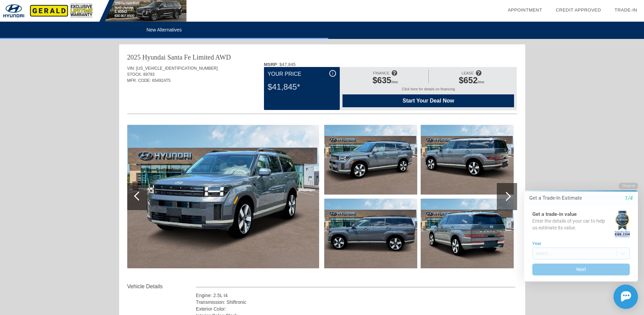 The width and height of the screenshot is (644, 315). What do you see at coordinates (270, 65) in the screenshot?
I see `b: MSRP` at bounding box center [270, 65].